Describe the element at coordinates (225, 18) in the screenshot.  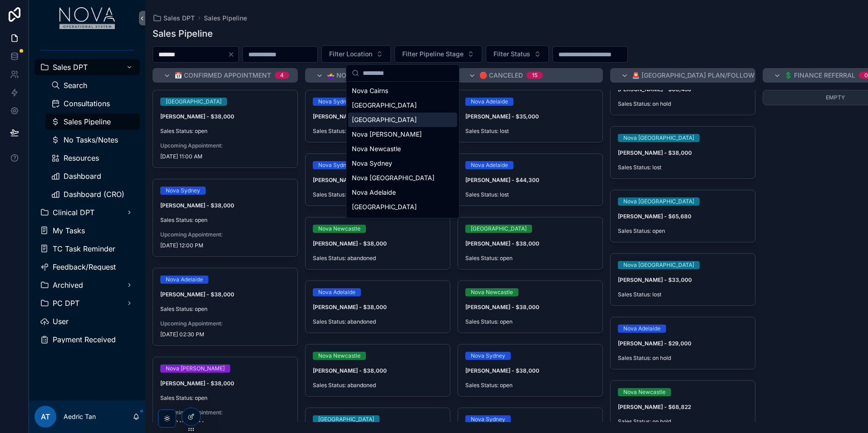
I see `a: Sales Pipeline` at that location.